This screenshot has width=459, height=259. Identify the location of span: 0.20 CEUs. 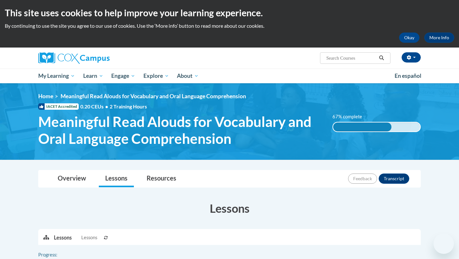
(95, 106).